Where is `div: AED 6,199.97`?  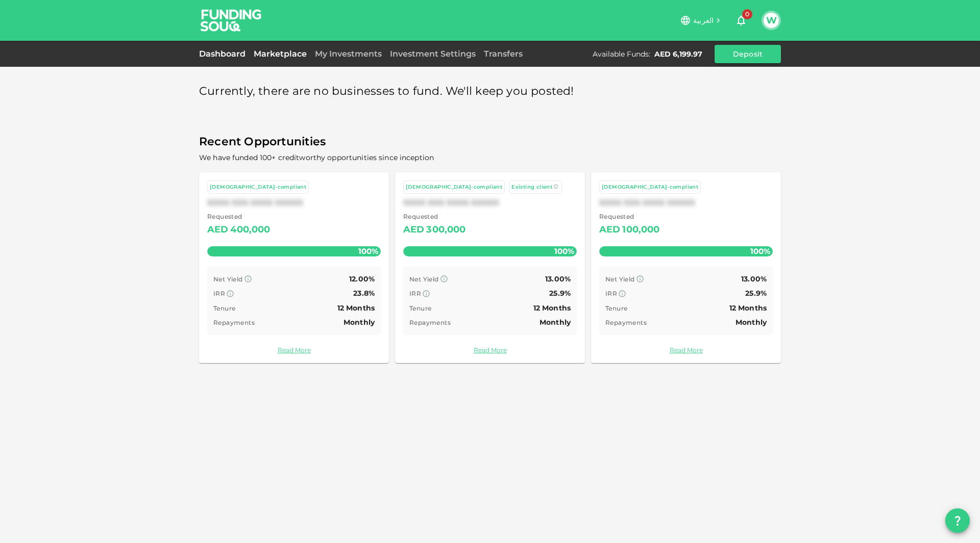 div: AED 6,199.97 is located at coordinates (678, 54).